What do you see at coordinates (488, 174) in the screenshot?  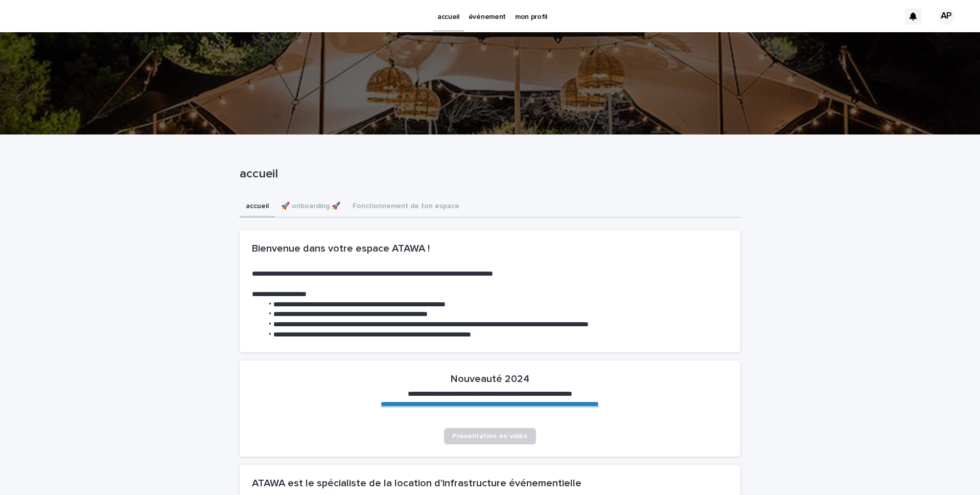 I see `p: accueil` at bounding box center [488, 174].